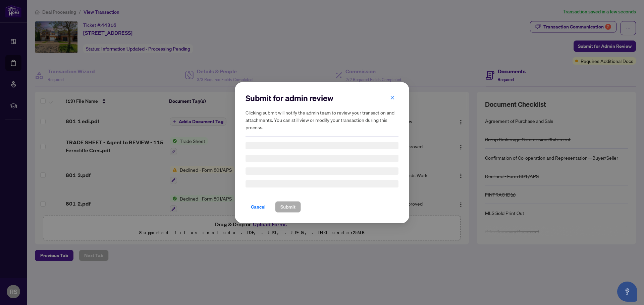 Image resolution: width=644 pixels, height=305 pixels. Describe the element at coordinates (322, 98) in the screenshot. I see `h2: Submit for admin review` at that location.